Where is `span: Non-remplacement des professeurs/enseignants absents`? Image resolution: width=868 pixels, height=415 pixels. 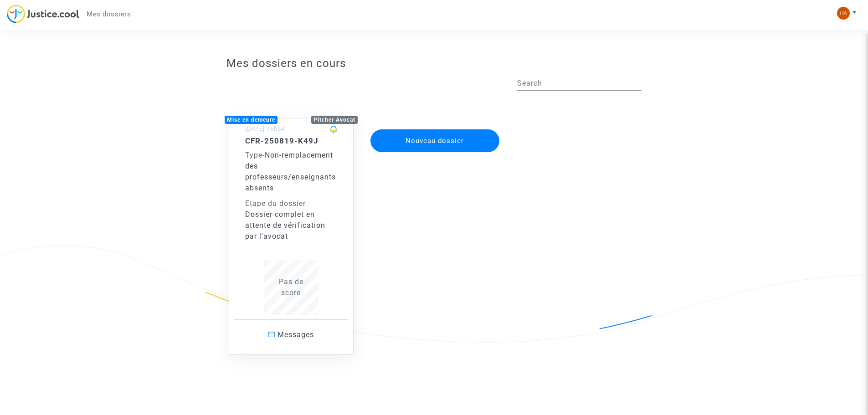
span: Non-remplacement des professeurs/enseignants absents is located at coordinates (290, 171).